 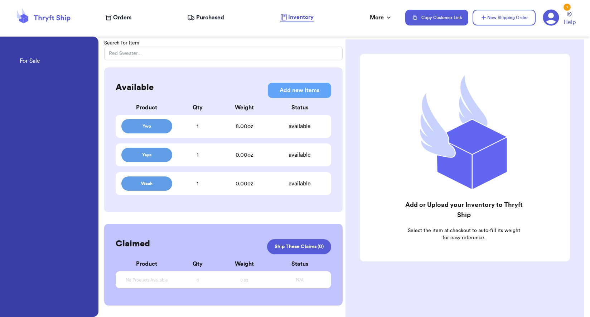 I want to click on h2: Claimed, so click(x=133, y=244).